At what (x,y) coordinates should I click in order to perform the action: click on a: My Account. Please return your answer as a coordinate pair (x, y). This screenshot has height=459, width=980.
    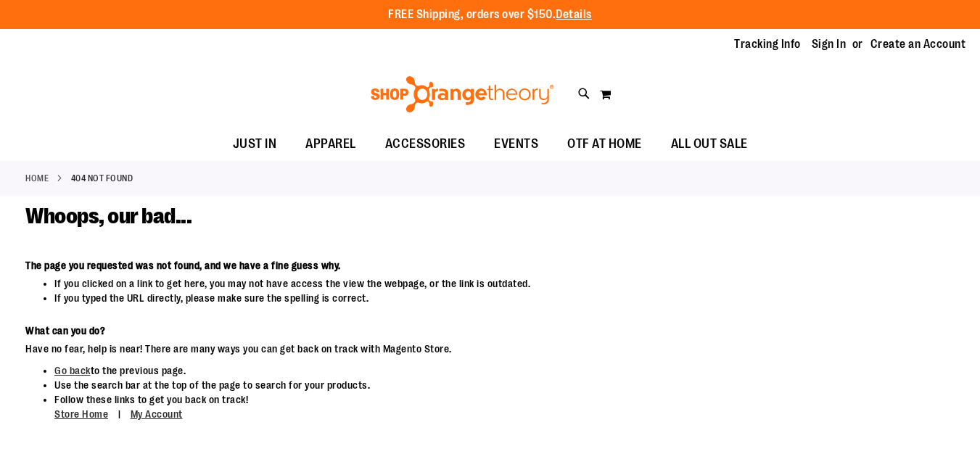
    Looking at the image, I should click on (157, 414).